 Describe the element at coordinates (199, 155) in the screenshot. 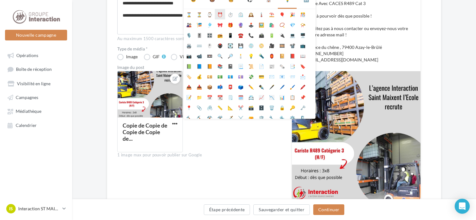

I see `div: 1 image max pour pouvoir publier sur Google` at that location.